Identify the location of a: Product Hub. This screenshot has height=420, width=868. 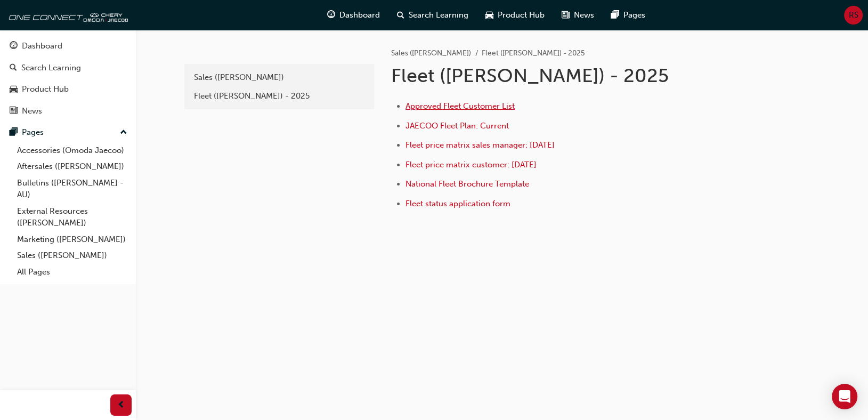
(68, 89).